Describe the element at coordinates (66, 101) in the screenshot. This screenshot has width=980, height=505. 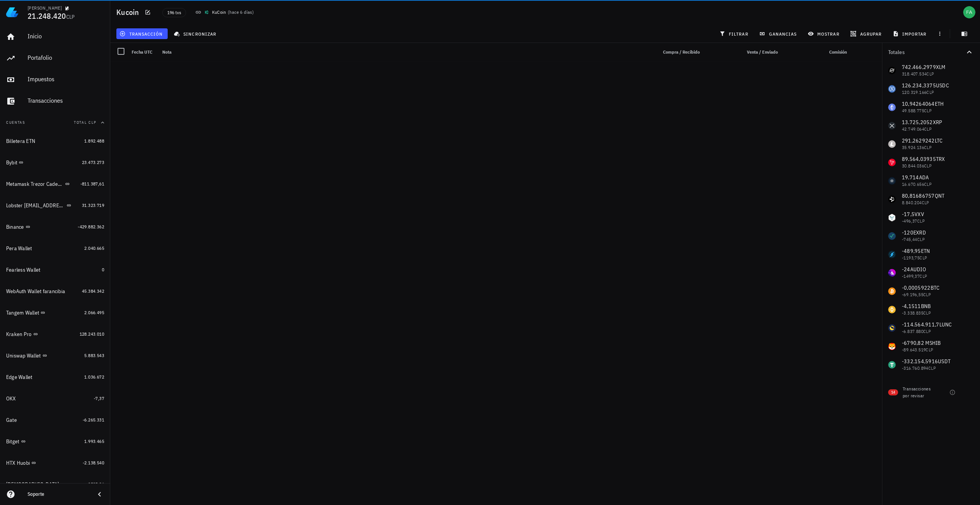
I see `div: Transacciones` at that location.